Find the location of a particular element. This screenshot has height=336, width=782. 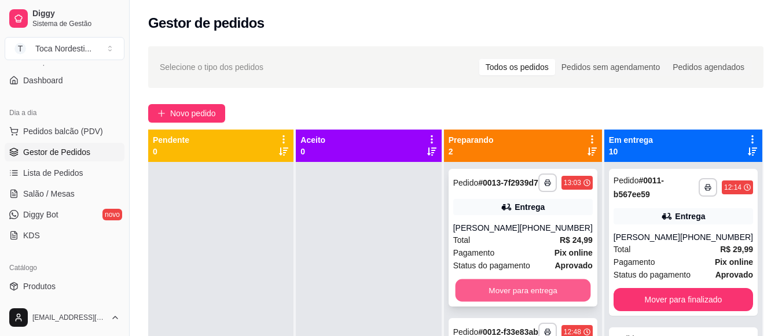

button: Novo pedido is located at coordinates (186, 113).